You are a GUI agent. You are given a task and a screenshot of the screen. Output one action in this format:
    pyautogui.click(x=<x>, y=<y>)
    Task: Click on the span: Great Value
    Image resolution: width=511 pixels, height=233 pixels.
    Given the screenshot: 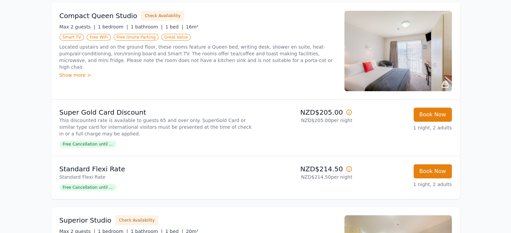 What is the action you would take?
    pyautogui.click(x=176, y=37)
    